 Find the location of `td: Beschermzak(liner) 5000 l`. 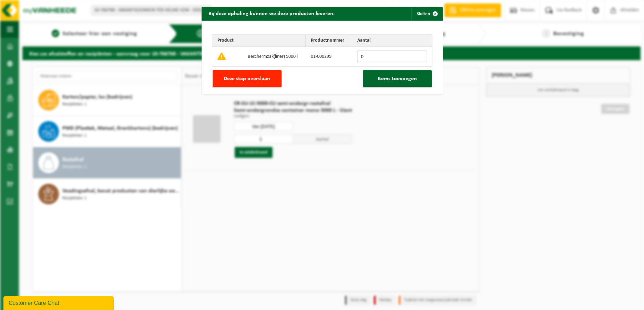

td: Beschermzak(liner) 5000 l is located at coordinates (274, 57).